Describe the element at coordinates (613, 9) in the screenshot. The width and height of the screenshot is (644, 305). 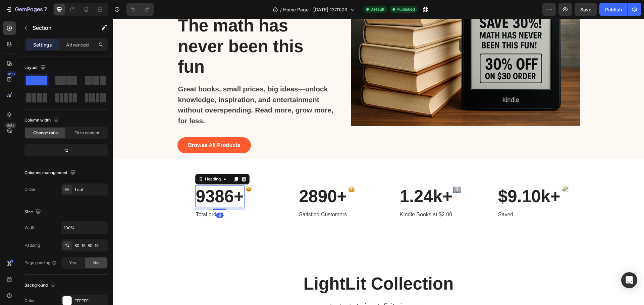
I see `div: Publish` at that location.